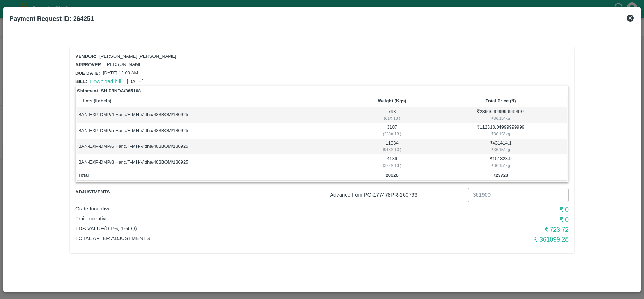  What do you see at coordinates (391, 150) in the screenshot?
I see `div: ( 918 X 13 )` at bounding box center [391, 150].